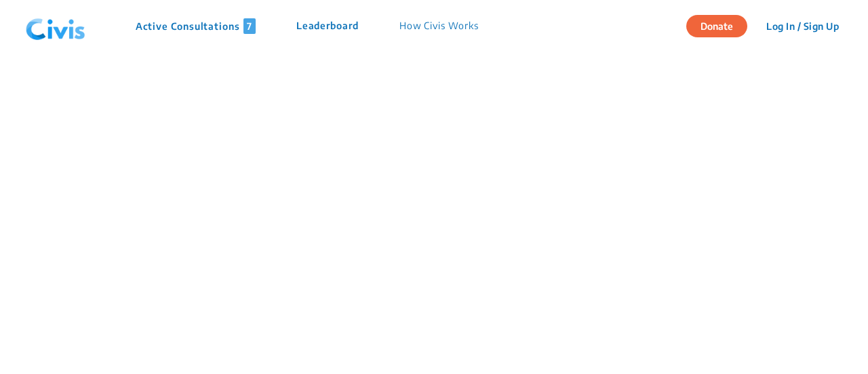 This screenshot has height=374, width=868. I want to click on a: Donate, so click(722, 25).